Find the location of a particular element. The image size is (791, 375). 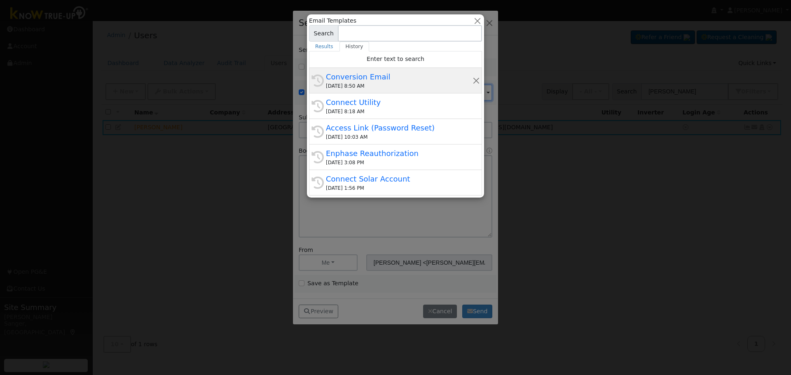

button: Remove this history is located at coordinates (476, 80).